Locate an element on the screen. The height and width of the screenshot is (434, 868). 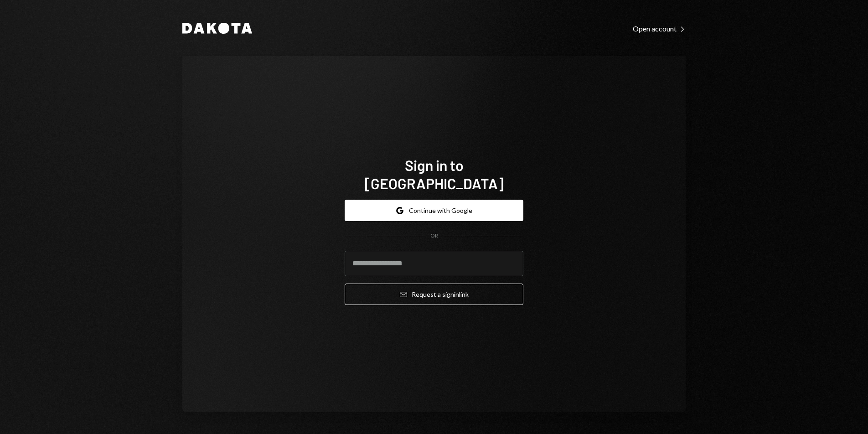
a: Open account is located at coordinates (659, 28).